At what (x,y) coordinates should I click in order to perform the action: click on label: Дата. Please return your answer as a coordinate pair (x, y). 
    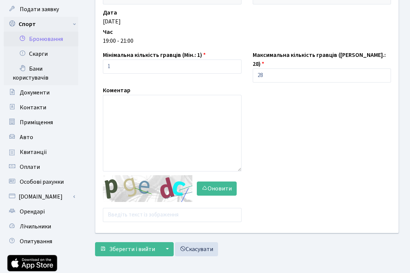
    Looking at the image, I should click on (110, 13).